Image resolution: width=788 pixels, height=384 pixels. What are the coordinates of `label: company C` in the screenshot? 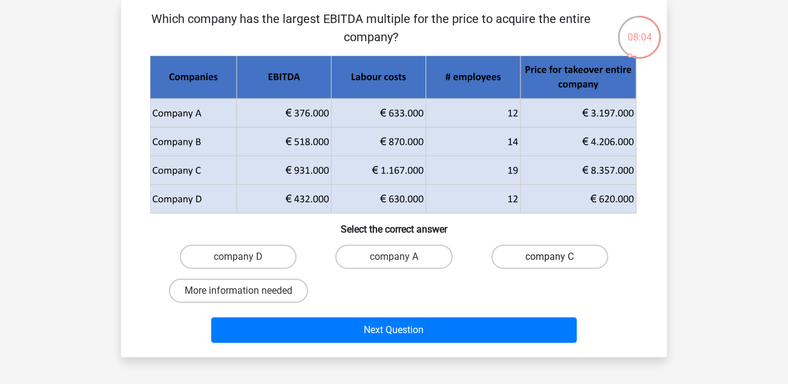 It's located at (550, 257).